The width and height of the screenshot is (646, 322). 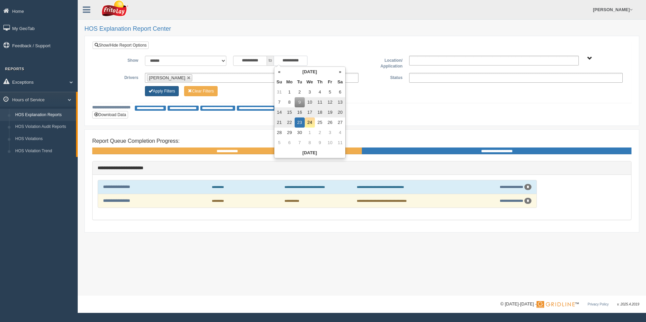 What do you see at coordinates (289, 82) in the screenshot?
I see `th: Mo` at bounding box center [289, 82].